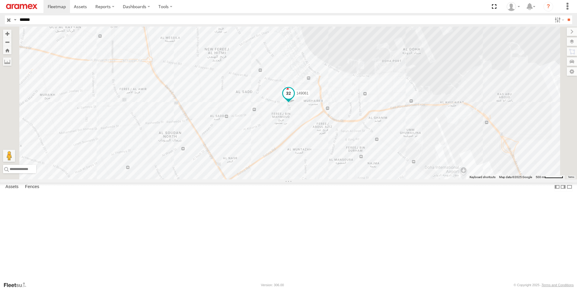  Describe the element at coordinates (515, 177) in the screenshot. I see `span: Map data ©2025 Google` at that location.